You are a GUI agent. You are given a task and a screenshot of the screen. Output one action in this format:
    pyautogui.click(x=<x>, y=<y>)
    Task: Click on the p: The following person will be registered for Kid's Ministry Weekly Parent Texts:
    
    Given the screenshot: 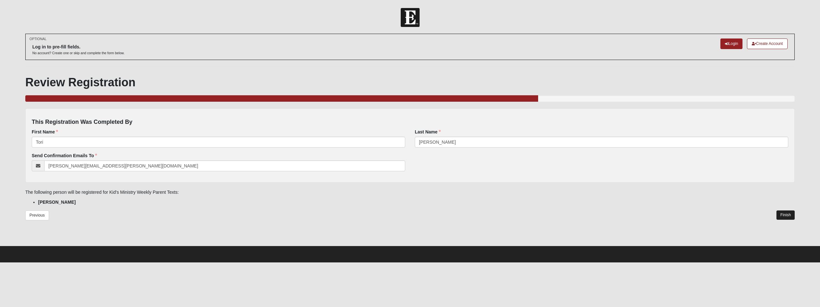 What is the action you would take?
    pyautogui.click(x=410, y=192)
    